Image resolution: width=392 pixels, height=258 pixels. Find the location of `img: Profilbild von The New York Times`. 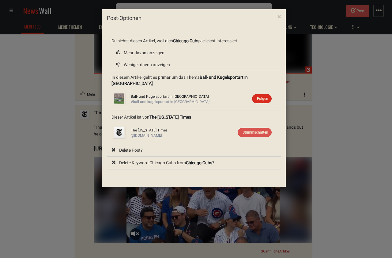

img: Profilbild von The New York Times is located at coordinates (119, 132).